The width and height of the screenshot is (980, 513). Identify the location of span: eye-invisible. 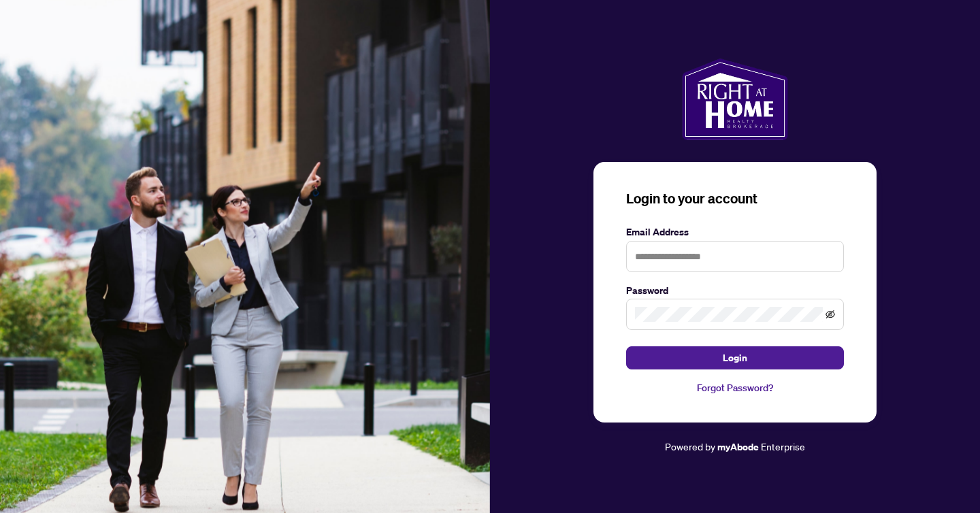
(830, 314).